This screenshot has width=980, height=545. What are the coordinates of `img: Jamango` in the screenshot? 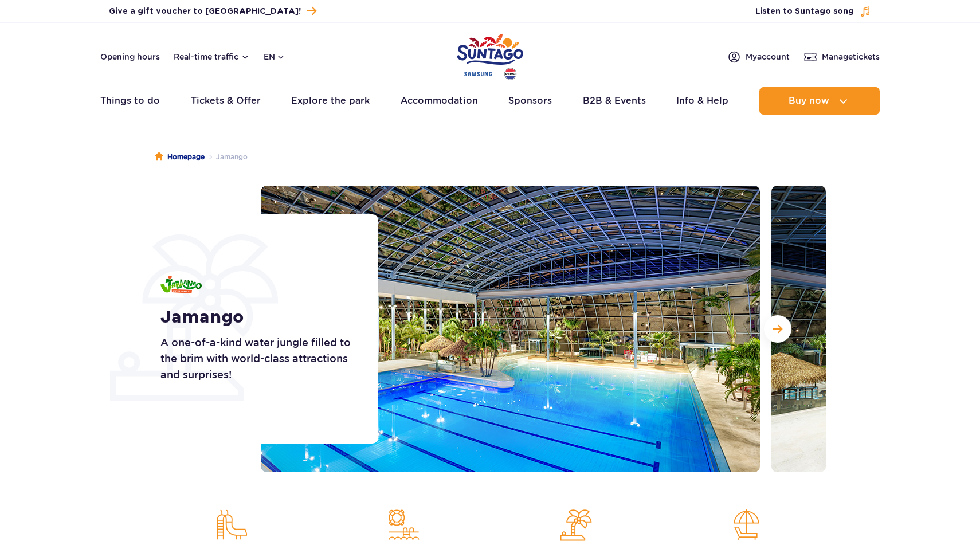 It's located at (181, 284).